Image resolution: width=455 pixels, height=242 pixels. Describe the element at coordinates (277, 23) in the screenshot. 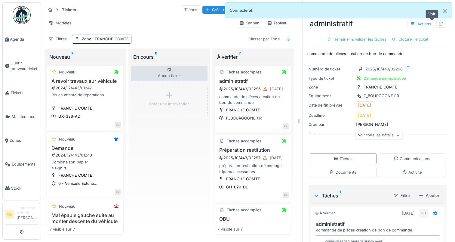

I see `div: Tableau` at that location.